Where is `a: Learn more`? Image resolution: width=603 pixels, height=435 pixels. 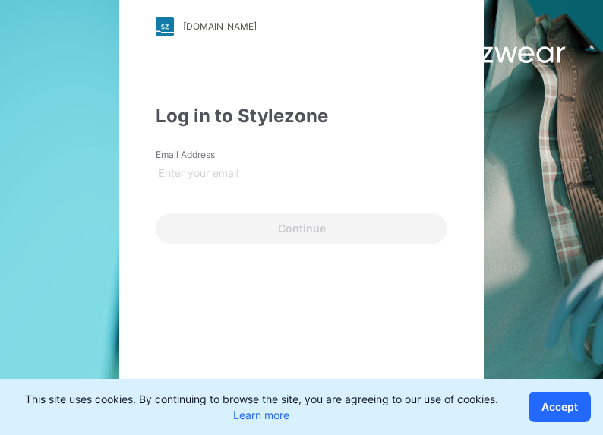 a: Learn more is located at coordinates (261, 415).